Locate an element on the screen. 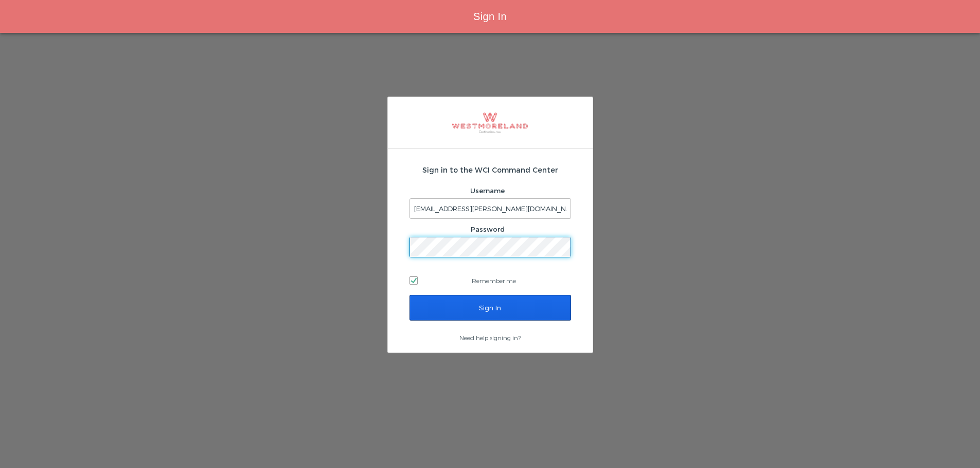 The height and width of the screenshot is (468, 980). a: Need help signing in? is located at coordinates (490, 338).